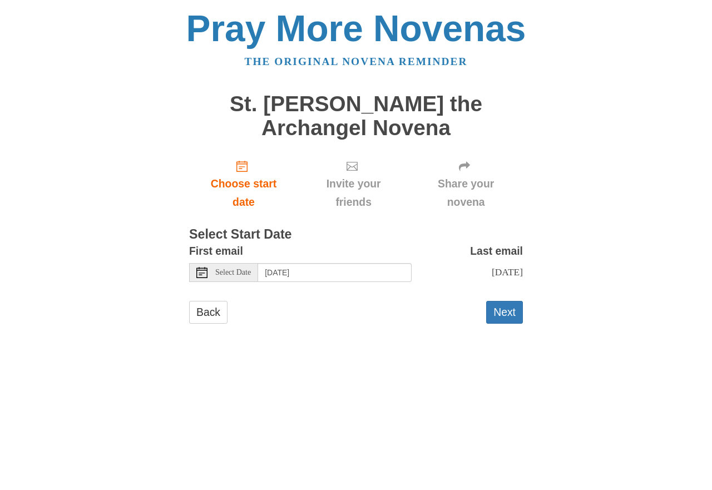 Image resolution: width=712 pixels, height=490 pixels. What do you see at coordinates (244, 193) in the screenshot?
I see `span: Choose start date` at bounding box center [244, 193].